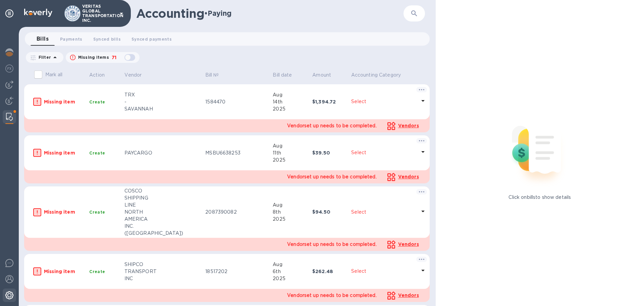 The height and width of the screenshot is (306, 644). I want to click on p: Bill №, so click(212, 75).